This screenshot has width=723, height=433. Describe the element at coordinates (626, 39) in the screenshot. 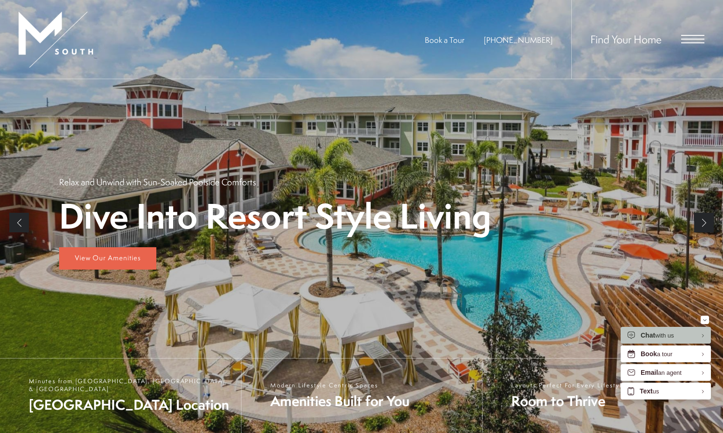

I see `a: Find Your Home` at that location.